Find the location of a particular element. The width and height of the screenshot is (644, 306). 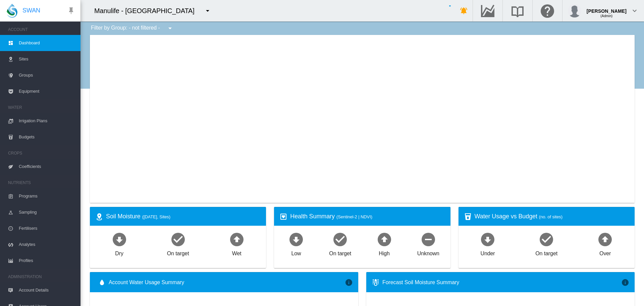

span: (Sentinel-2 | NDVI) is located at coordinates (355, 217).